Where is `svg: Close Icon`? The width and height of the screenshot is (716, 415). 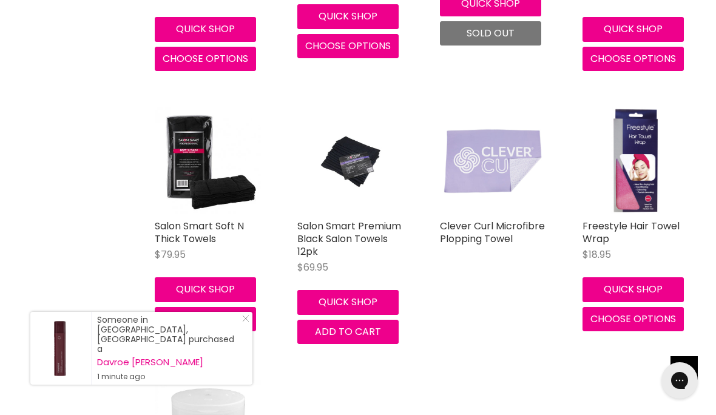
svg: Close Icon is located at coordinates (246, 319).